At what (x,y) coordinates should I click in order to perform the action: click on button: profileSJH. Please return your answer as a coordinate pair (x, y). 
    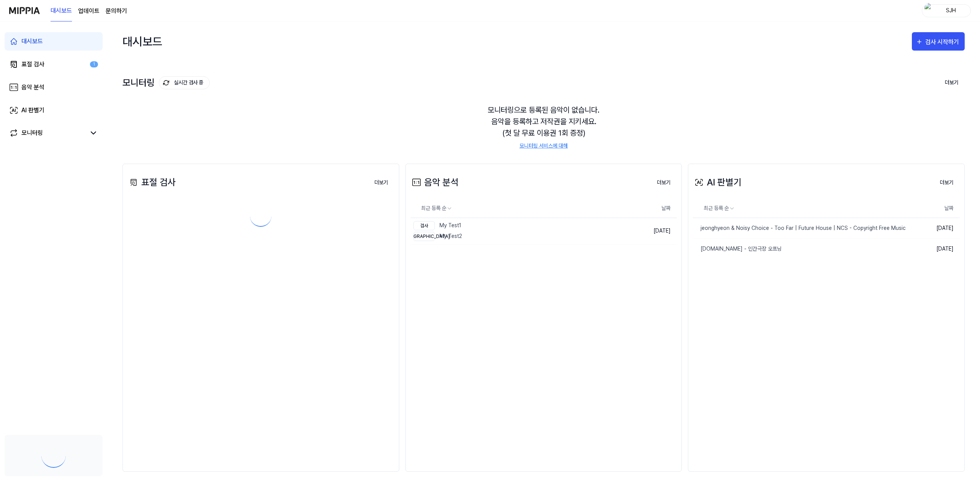
    Looking at the image, I should click on (947, 11).